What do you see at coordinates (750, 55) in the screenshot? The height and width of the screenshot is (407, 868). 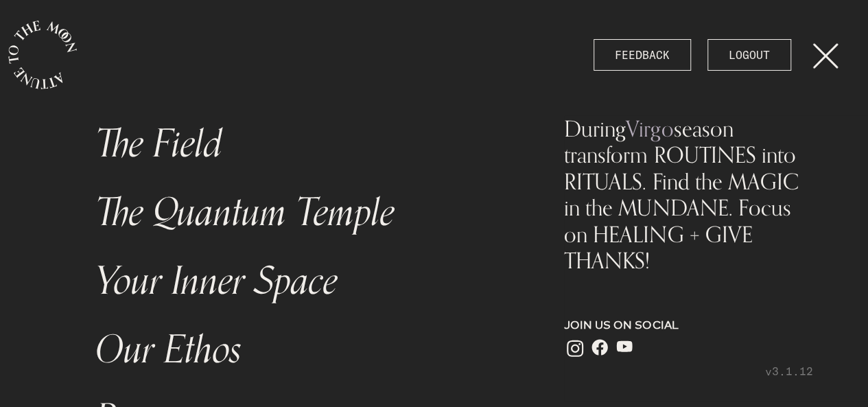 I see `a: LOGOUT` at bounding box center [750, 55].